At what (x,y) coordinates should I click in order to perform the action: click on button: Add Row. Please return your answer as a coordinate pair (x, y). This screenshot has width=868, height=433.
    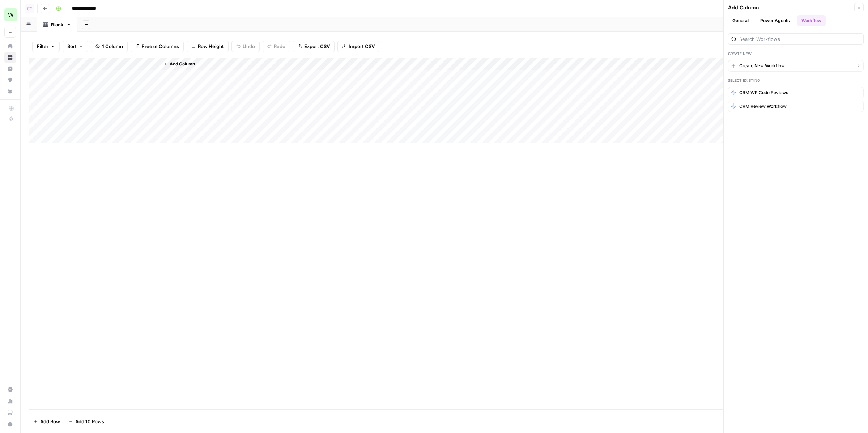
    Looking at the image, I should click on (47, 421).